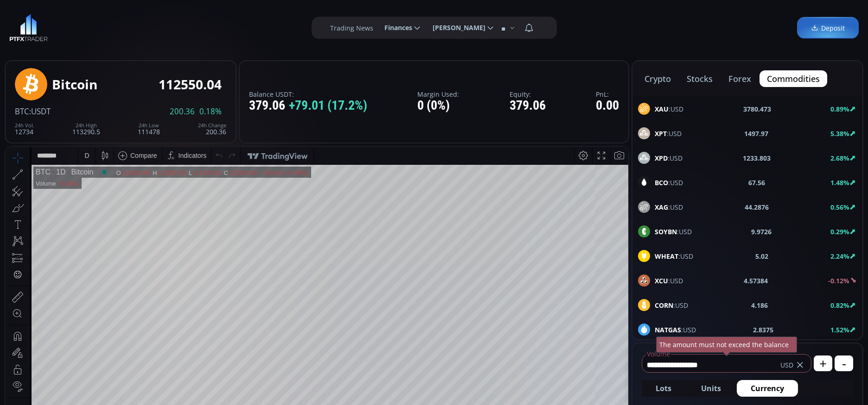 This screenshot has width=868, height=405. I want to click on div: 24h Change, so click(212, 126).